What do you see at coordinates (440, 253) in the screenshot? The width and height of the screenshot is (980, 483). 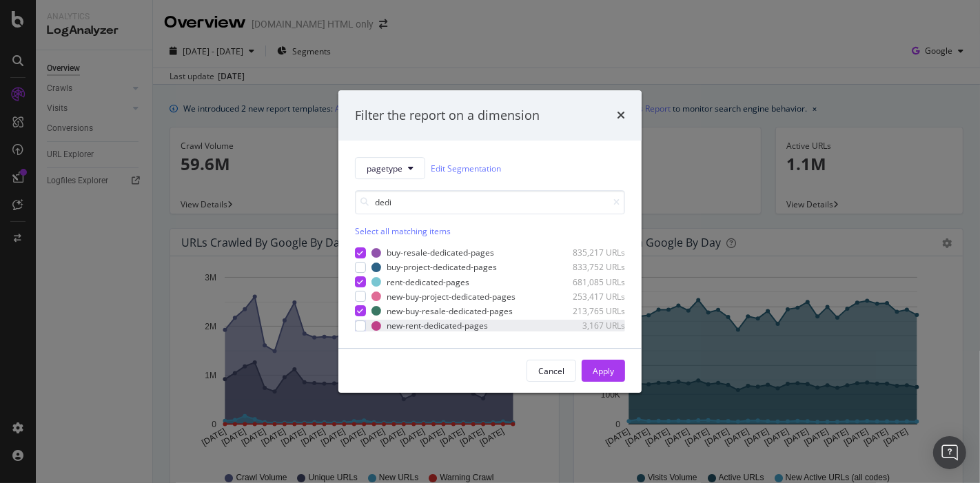 I see `div: buy-resale-dedicated-pages` at bounding box center [440, 253].